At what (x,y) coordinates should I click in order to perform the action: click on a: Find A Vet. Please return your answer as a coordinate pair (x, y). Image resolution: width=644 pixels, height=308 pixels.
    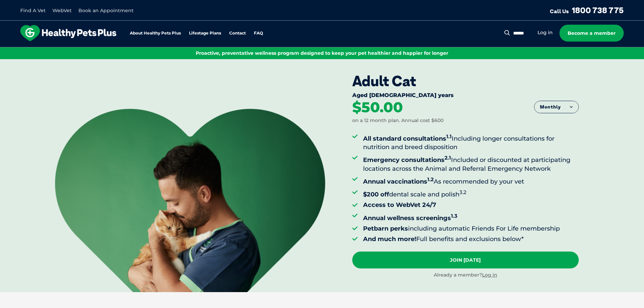
    Looking at the image, I should click on (33, 10).